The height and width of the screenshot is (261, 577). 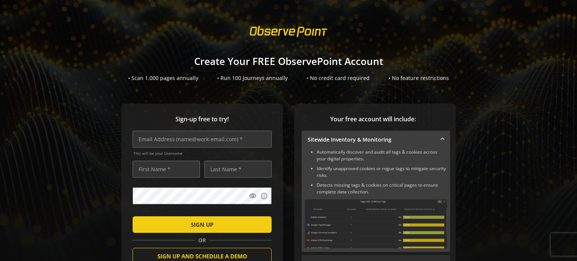 I want to click on li: Identify unapproved cookies or rogue tags to mitigate security risks., so click(x=382, y=172).